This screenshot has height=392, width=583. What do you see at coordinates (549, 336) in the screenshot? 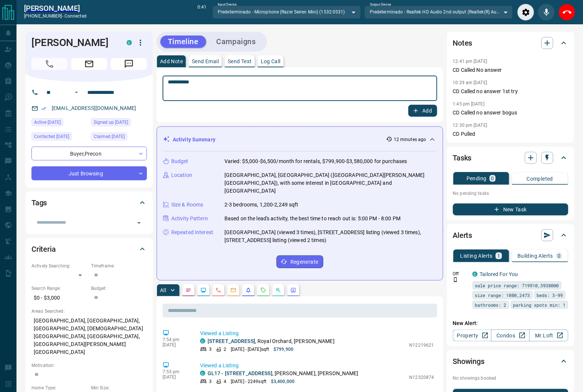
I see `a: Mr.Loft` at bounding box center [549, 336].